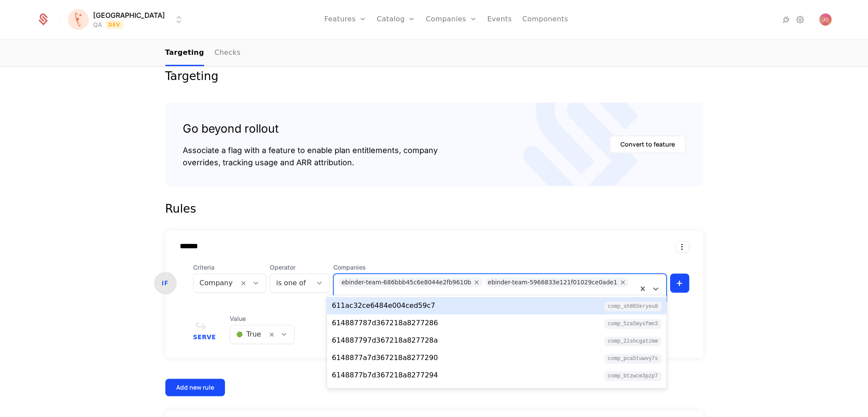 This screenshot has height=417, width=868. Describe the element at coordinates (622, 282) in the screenshot. I see `div: Remove ebinder-team-5966833e121f01029ce0ade1` at that location.